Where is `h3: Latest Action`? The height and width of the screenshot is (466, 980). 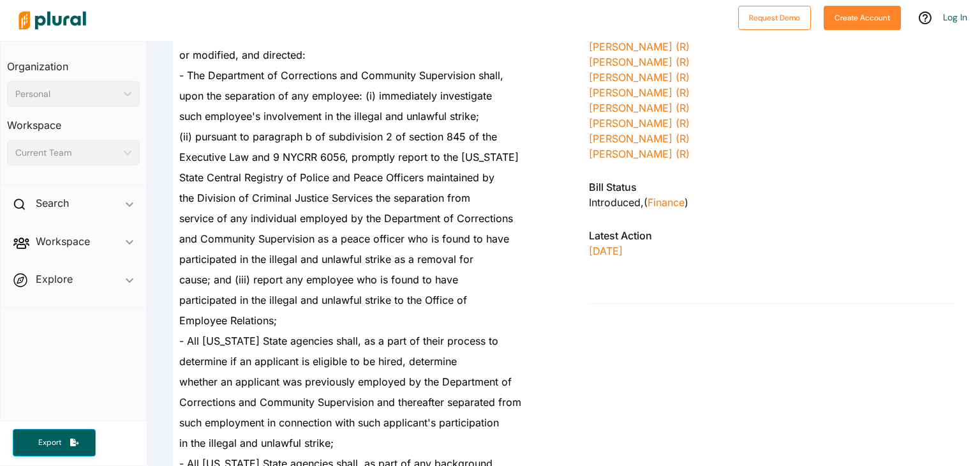
h3: Latest Action is located at coordinates (771, 236).